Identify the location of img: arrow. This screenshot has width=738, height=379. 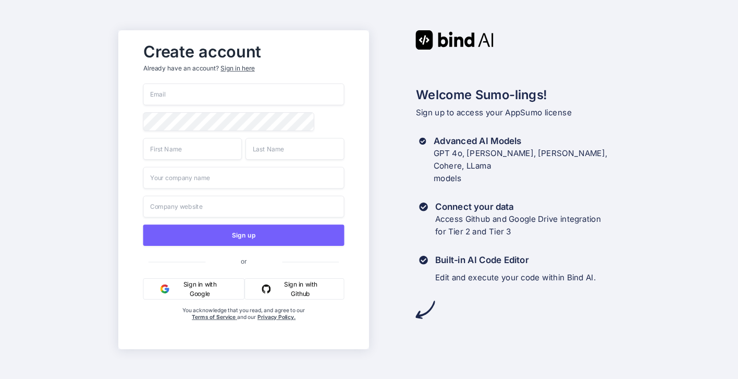
(425, 309).